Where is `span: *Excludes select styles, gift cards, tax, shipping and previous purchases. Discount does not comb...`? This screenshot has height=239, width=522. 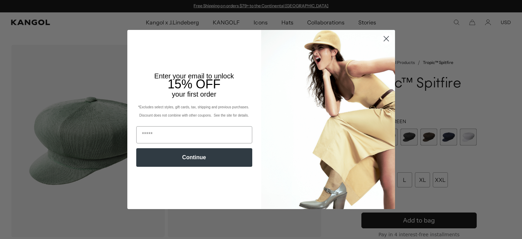
span: *Excludes select styles, gift cards, tax, shipping and previous purchases. Discount does not comb... is located at coordinates (194, 111).